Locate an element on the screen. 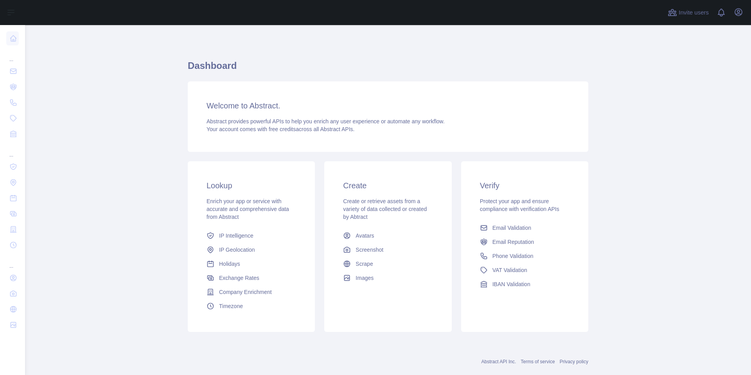 The image size is (751, 375). button: Invite users is located at coordinates (688, 13).